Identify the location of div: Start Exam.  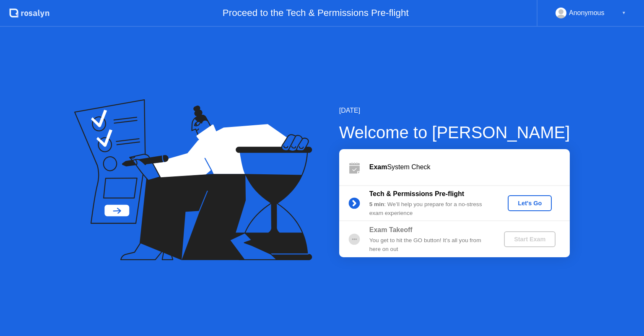
(530, 239).